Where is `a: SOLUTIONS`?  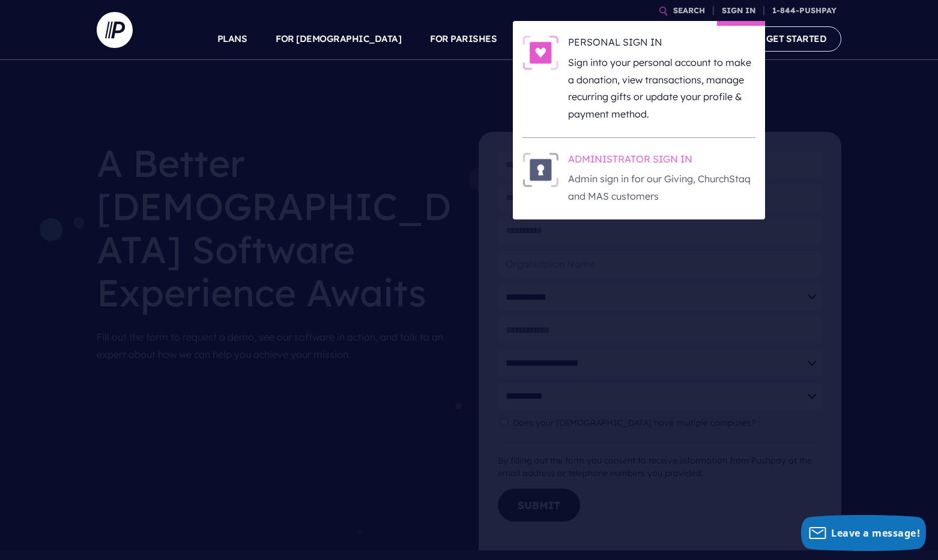
a: SOLUTIONS is located at coordinates (552, 39).